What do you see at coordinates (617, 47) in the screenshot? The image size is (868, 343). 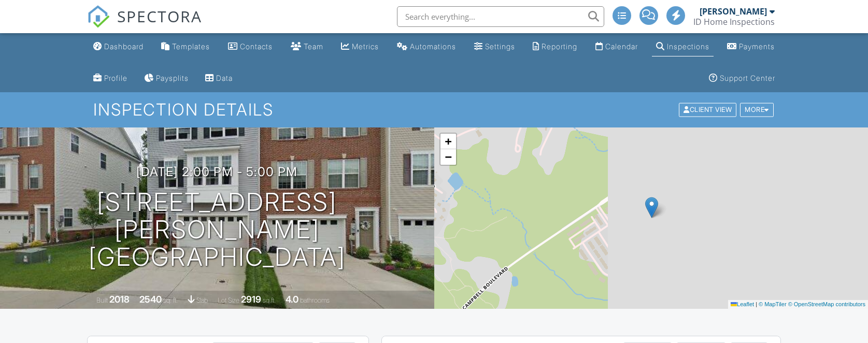 I see `a: Calendar` at bounding box center [617, 47].